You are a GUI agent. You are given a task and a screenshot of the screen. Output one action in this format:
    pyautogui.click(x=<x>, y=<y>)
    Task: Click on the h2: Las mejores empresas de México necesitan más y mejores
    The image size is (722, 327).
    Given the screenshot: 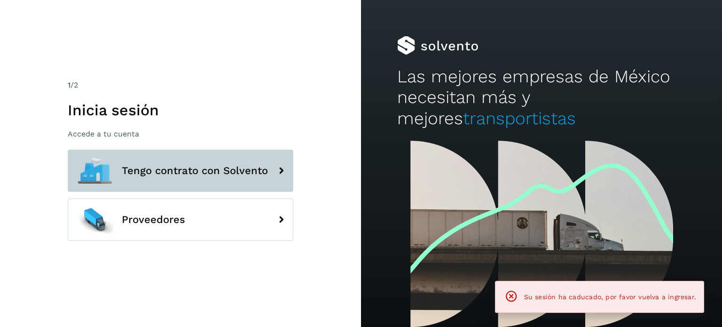 What is the action you would take?
    pyautogui.click(x=542, y=97)
    